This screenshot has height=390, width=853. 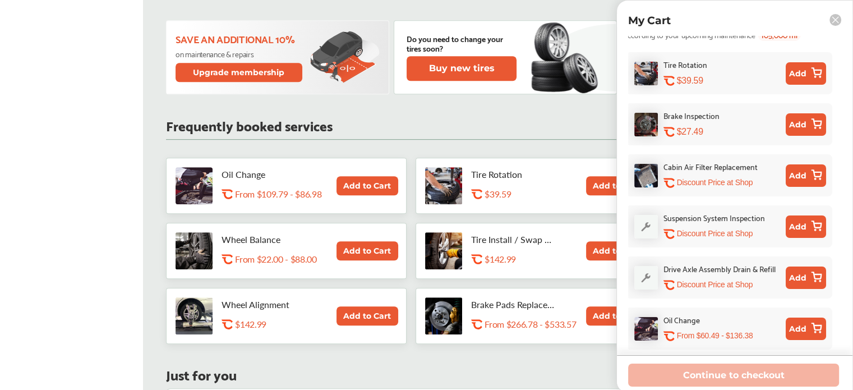 What do you see at coordinates (513, 239) in the screenshot?
I see `p: Tire Install / Swap Tires` at bounding box center [513, 239].